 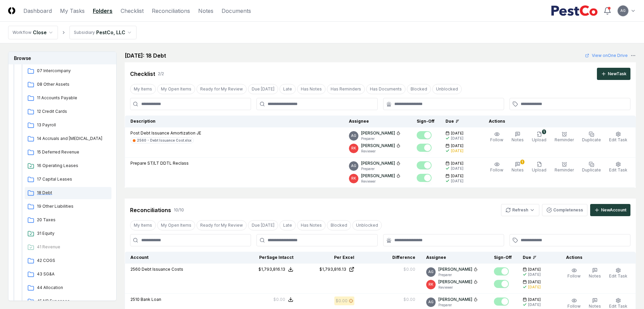 What do you see at coordinates (73, 71) in the screenshot?
I see `span: 07 Intercompany` at bounding box center [73, 71].